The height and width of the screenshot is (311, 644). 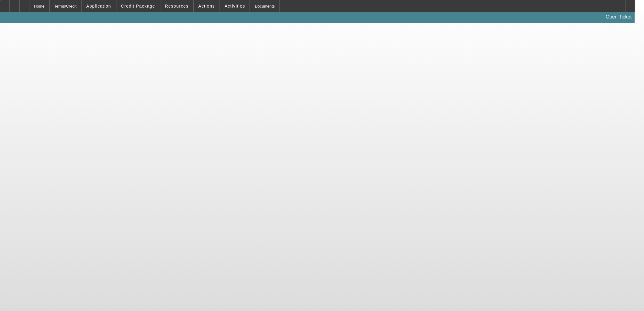 What do you see at coordinates (138, 6) in the screenshot?
I see `span: Credit Package` at bounding box center [138, 6].